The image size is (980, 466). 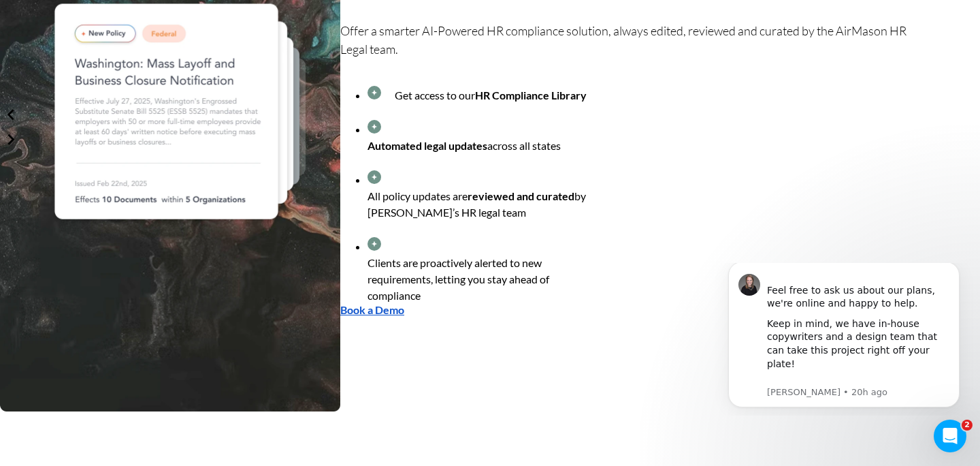 What do you see at coordinates (520, 196) in the screenshot?
I see `b: reviewed and curated` at bounding box center [520, 196].